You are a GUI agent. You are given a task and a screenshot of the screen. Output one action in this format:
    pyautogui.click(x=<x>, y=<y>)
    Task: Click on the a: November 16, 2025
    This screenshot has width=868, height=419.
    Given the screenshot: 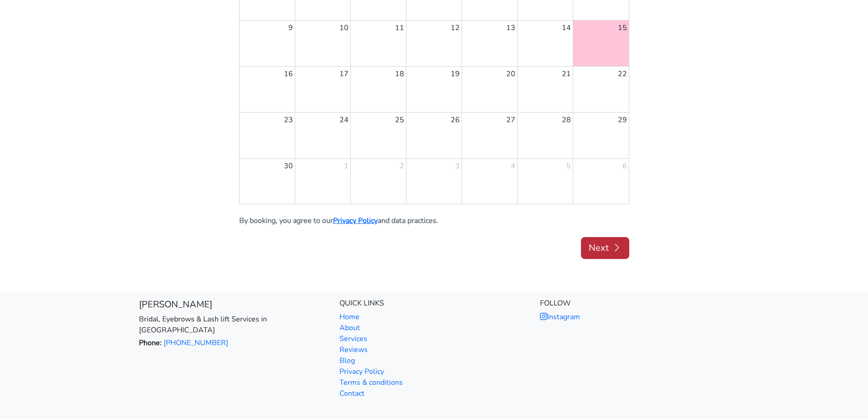 What is the action you would take?
    pyautogui.click(x=289, y=74)
    